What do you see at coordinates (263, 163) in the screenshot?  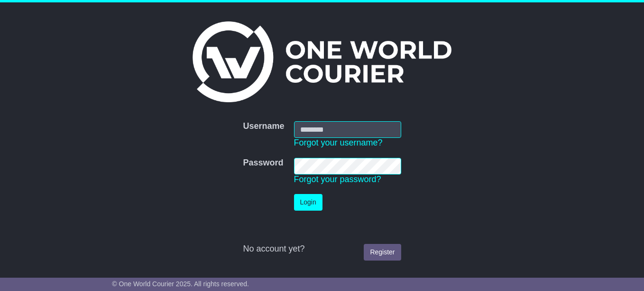 I see `label: Password` at bounding box center [263, 163].